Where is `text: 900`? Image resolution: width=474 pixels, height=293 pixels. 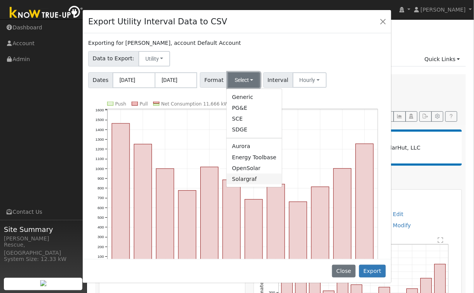 text: 900 is located at coordinates (101, 178).